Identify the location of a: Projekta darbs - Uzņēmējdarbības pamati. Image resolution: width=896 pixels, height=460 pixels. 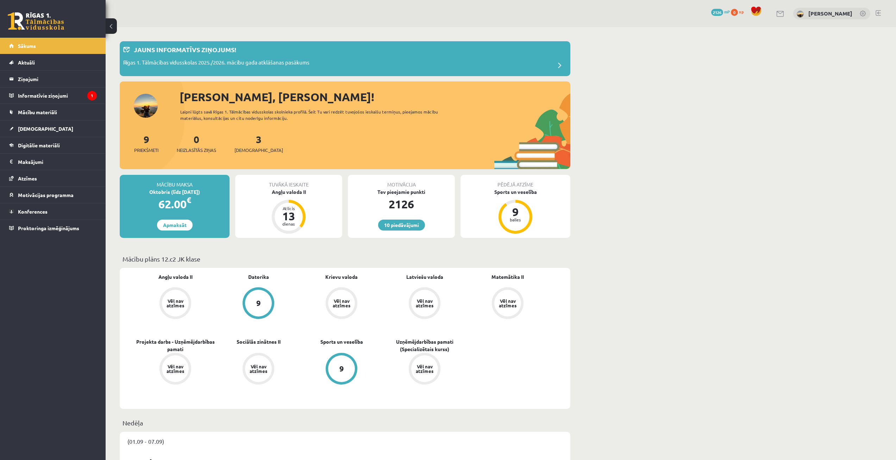
(175, 345).